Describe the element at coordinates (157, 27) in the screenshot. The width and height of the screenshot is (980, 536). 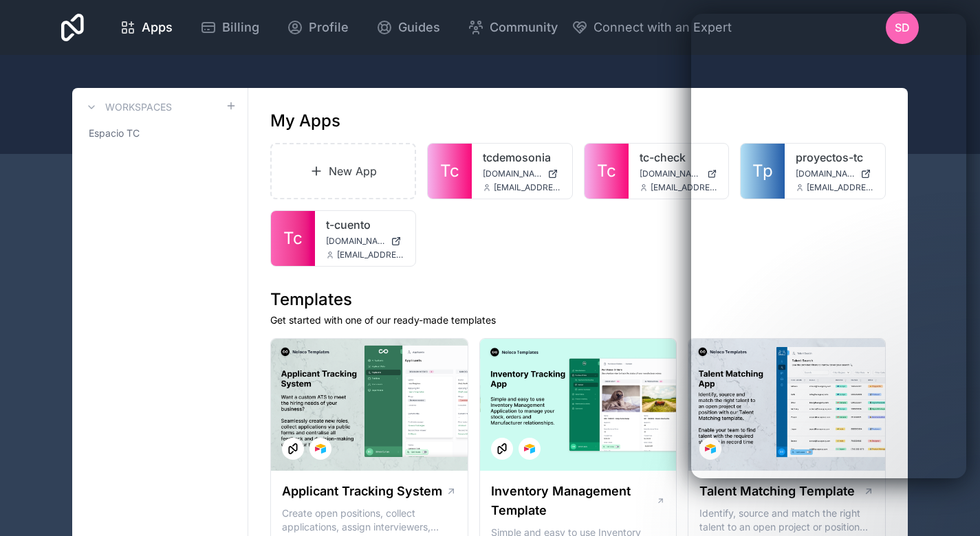
I see `span: Apps` at that location.